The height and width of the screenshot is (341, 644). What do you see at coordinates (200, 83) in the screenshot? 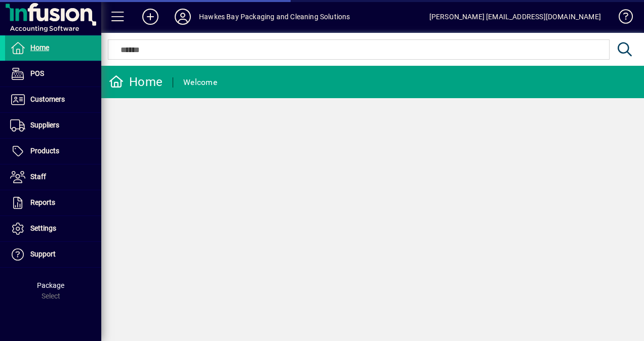
I see `div: Welcome` at bounding box center [200, 83].